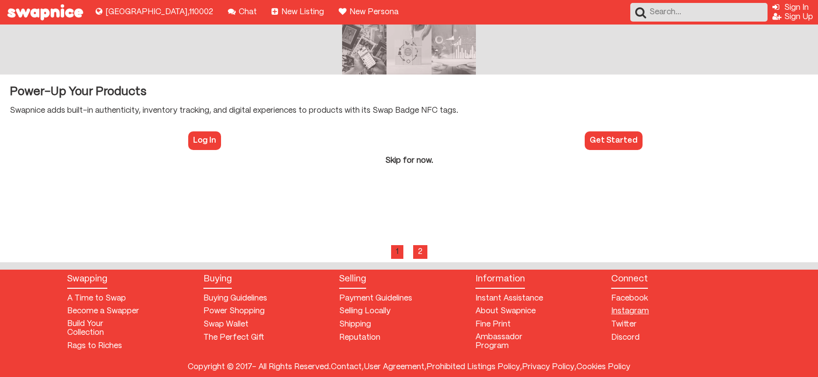 Image resolution: width=818 pixels, height=377 pixels. Describe the element at coordinates (331, 362) in the screenshot. I see `span: Official Contact Information` at that location.